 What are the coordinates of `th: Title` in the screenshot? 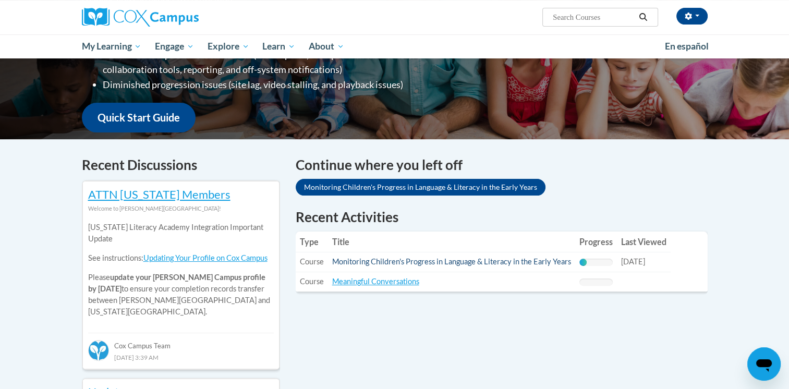 It's located at (452, 242).